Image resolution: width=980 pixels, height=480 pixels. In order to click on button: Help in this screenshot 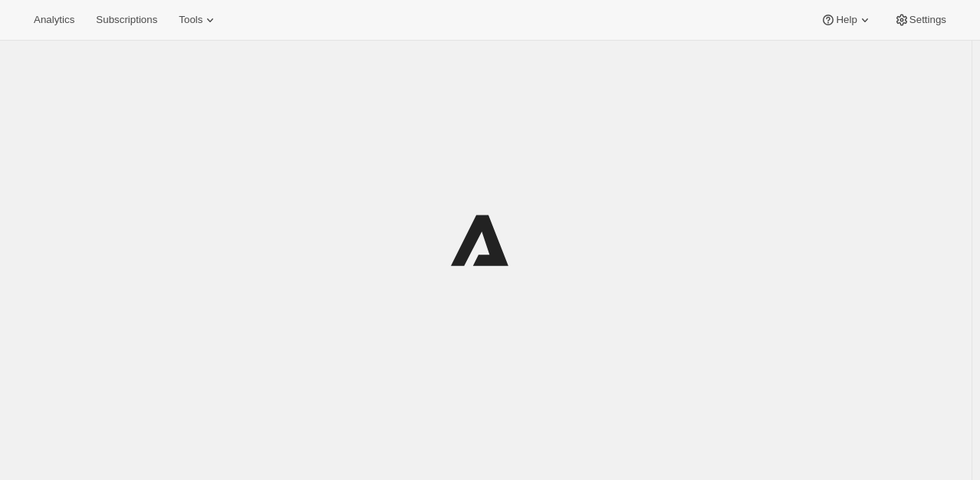, I will do `click(846, 20)`.